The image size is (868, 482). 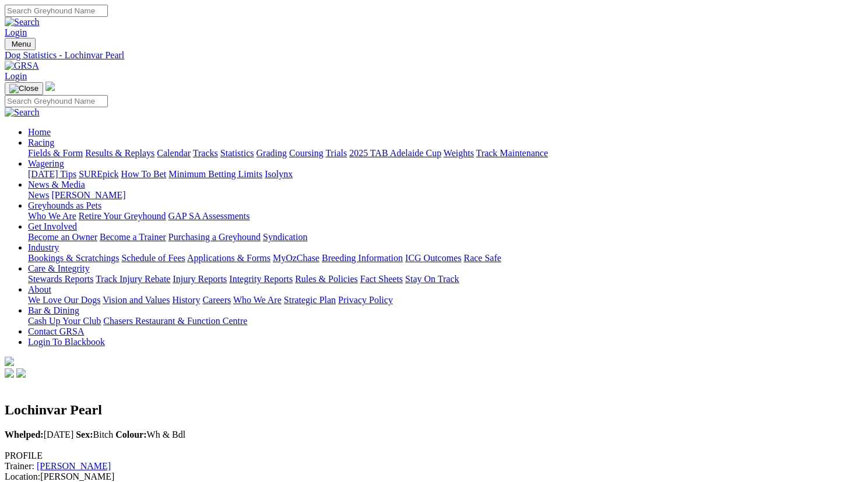 I want to click on a: Dog Statistics - Lochinvar Pearl, so click(x=434, y=55).